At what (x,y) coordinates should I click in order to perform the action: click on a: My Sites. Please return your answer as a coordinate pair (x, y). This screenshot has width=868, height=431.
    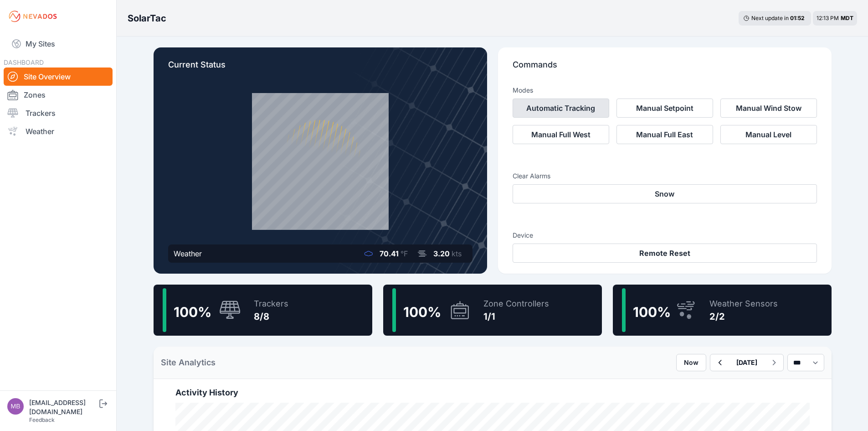
    Looking at the image, I should click on (58, 43).